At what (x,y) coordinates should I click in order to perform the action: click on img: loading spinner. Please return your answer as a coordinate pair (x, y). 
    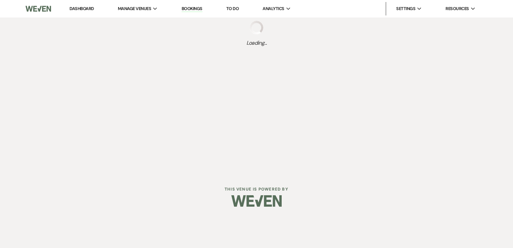
    Looking at the image, I should click on (257, 28).